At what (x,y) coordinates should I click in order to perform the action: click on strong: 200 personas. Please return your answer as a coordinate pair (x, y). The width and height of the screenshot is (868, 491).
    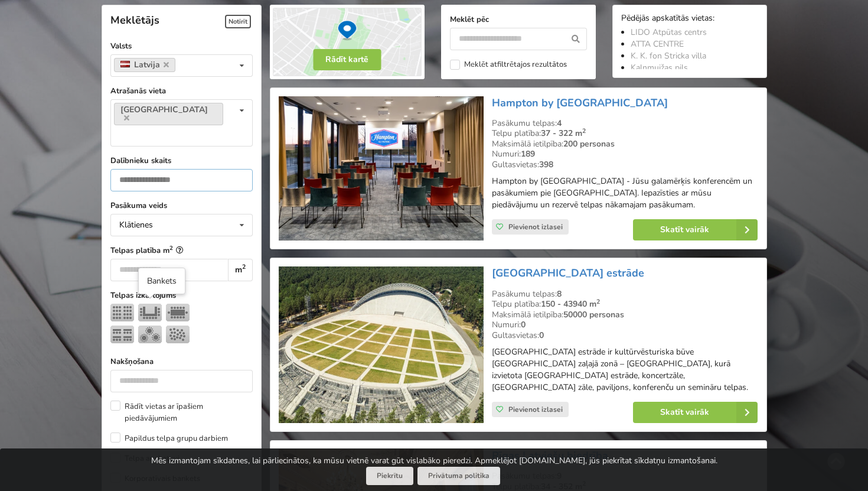
    Looking at the image, I should click on (588, 143).